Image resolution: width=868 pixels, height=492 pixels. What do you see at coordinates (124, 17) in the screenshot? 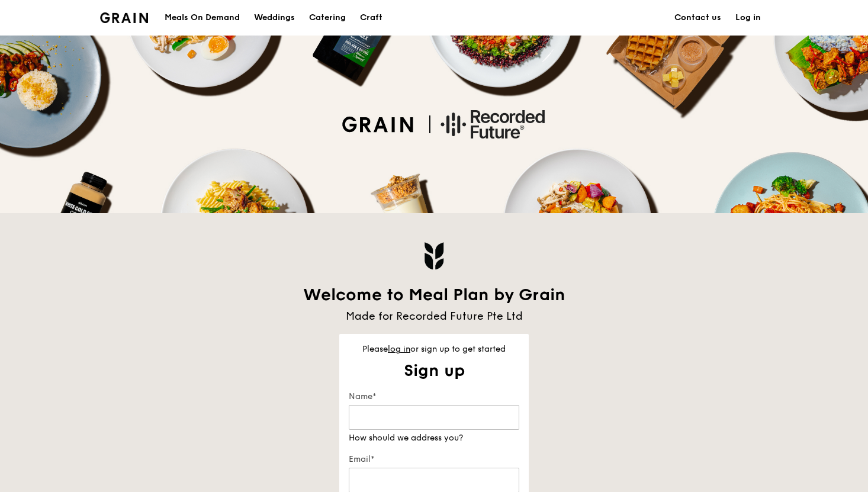
I see `img: Grain` at bounding box center [124, 17].